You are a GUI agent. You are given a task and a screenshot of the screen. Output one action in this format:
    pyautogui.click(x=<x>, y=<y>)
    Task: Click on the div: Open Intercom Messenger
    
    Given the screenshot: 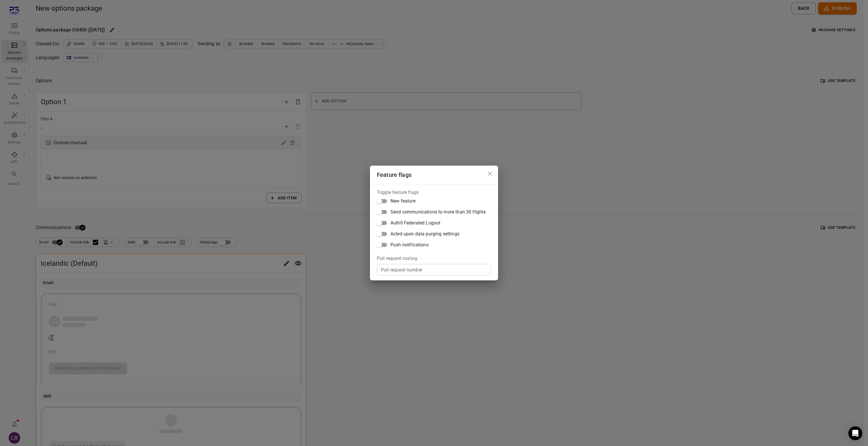 What is the action you would take?
    pyautogui.click(x=856, y=434)
    